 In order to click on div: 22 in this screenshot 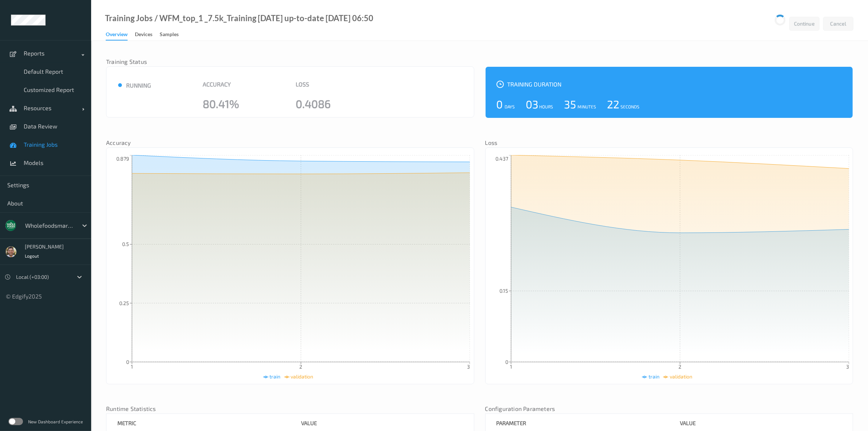, I will do `click(614, 104)`.